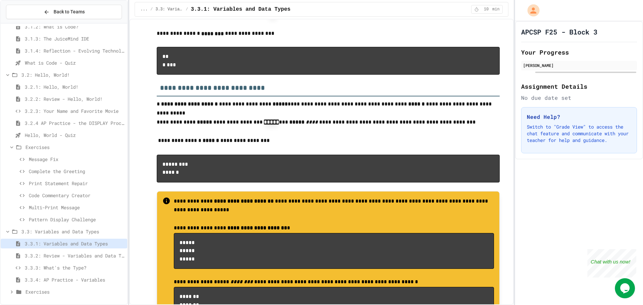  I want to click on span: min, so click(496, 9).